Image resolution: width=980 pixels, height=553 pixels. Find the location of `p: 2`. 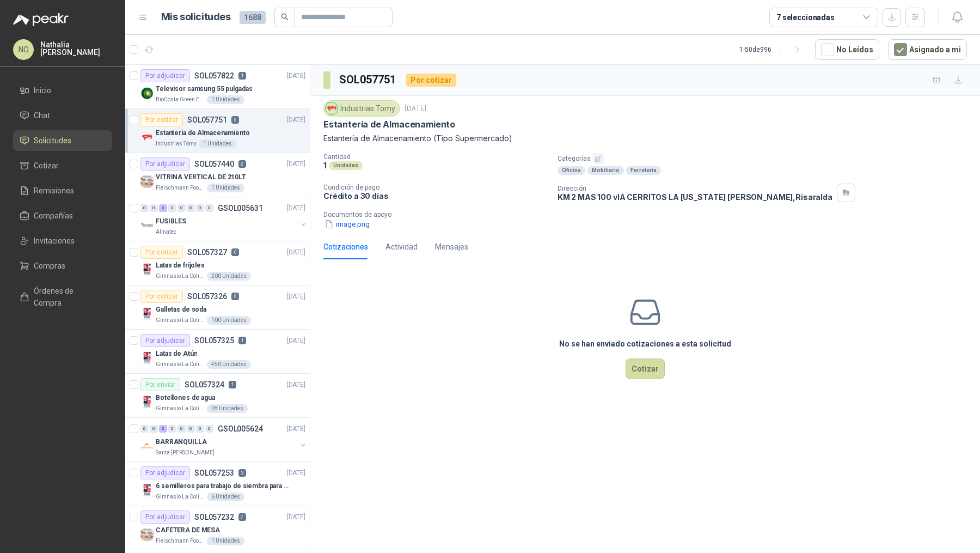

p: 2 is located at coordinates (242, 164).